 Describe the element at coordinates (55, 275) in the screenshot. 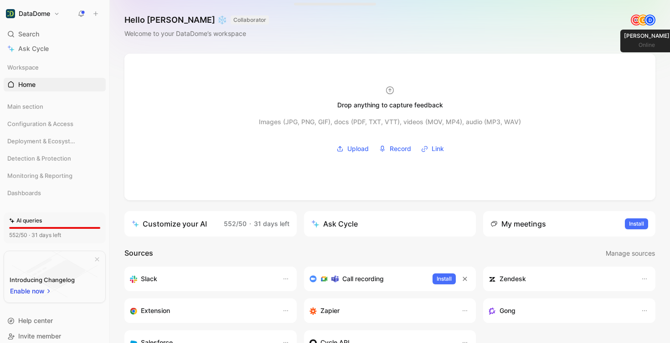

I see `img: bg-BLZuj68n.svg` at that location.